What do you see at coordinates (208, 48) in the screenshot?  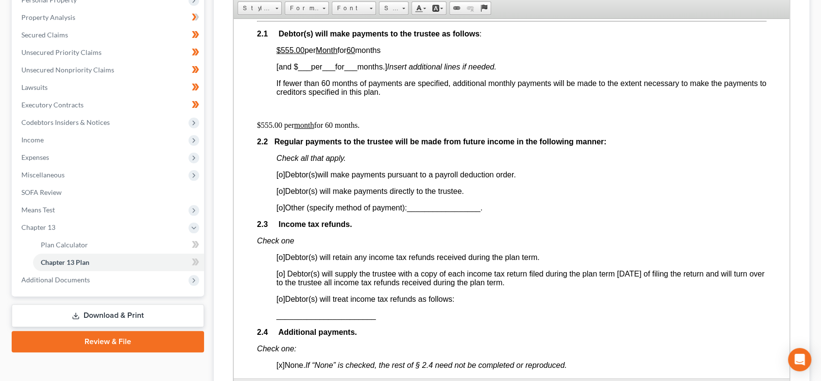 I see `em: Insert additional lines if needed.` at bounding box center [208, 48].